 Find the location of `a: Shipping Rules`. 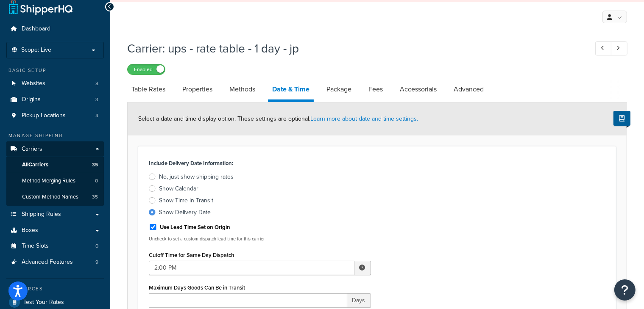

a: Shipping Rules is located at coordinates (55, 214).